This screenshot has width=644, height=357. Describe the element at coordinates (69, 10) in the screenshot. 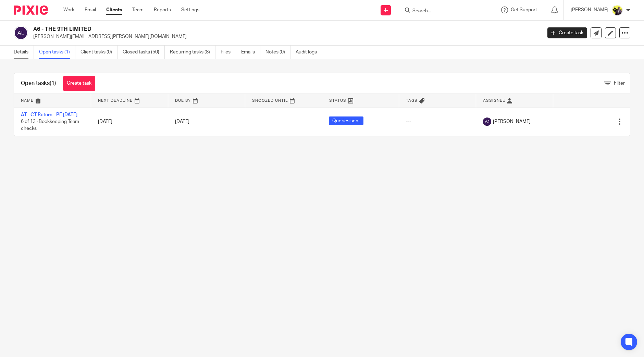

I see `a: Work` at that location.